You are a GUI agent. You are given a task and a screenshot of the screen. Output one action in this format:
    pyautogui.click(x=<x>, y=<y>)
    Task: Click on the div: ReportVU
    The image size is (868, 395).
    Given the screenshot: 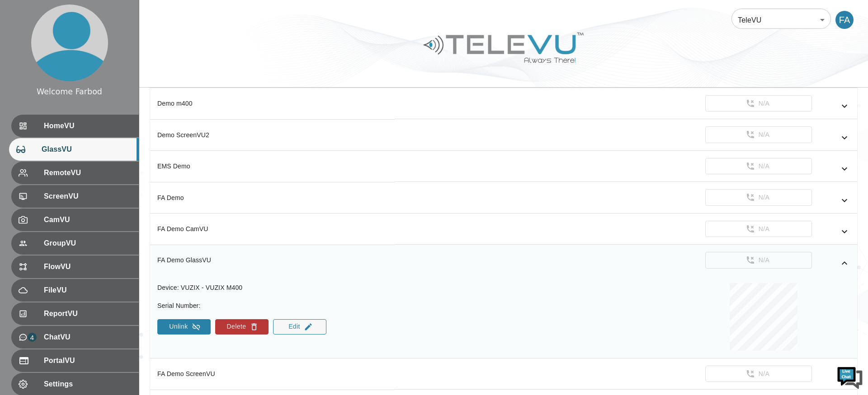 What is the action you would take?
    pyautogui.click(x=75, y=314)
    